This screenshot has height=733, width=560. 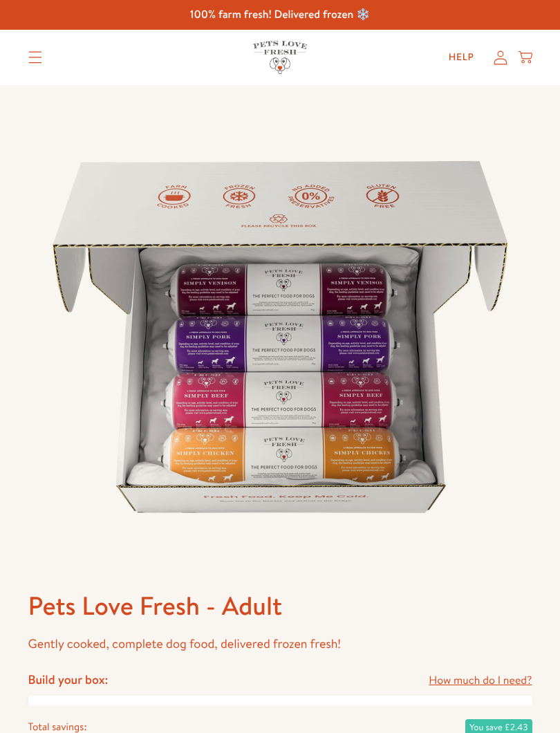 What do you see at coordinates (280, 57) in the screenshot?
I see `img: Pets Love Fresh` at bounding box center [280, 57].